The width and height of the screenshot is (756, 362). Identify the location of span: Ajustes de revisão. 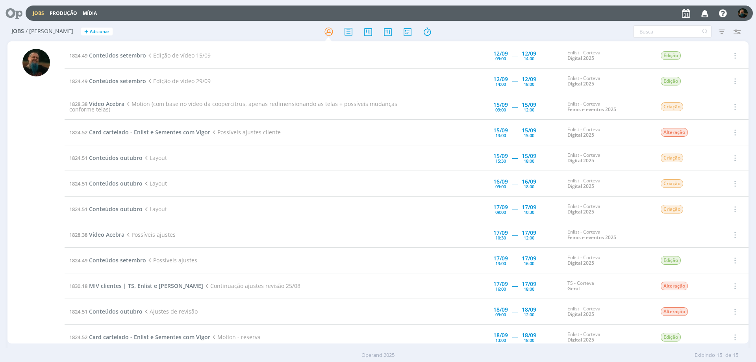
(170, 311).